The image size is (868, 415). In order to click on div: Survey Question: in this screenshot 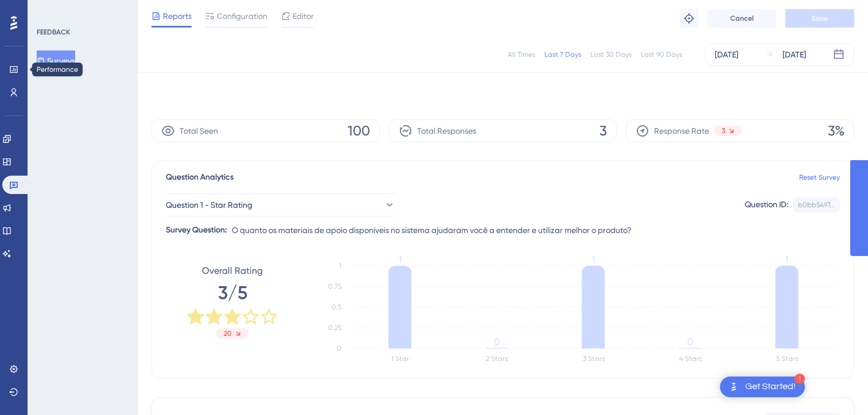, I will do `click(196, 230)`.